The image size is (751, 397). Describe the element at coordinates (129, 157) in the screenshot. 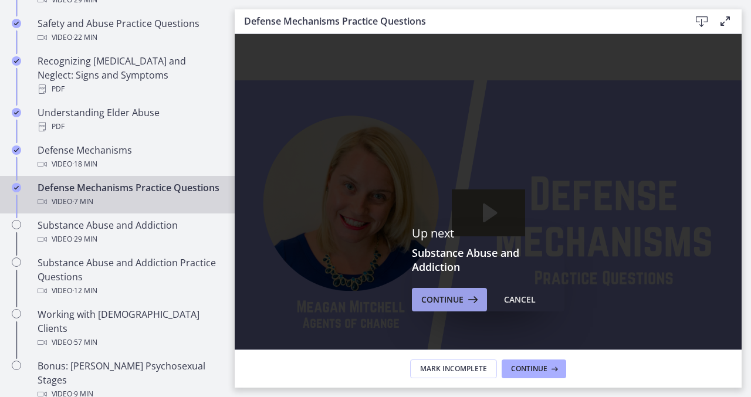

I see `div: Defense Mechanisms` at that location.